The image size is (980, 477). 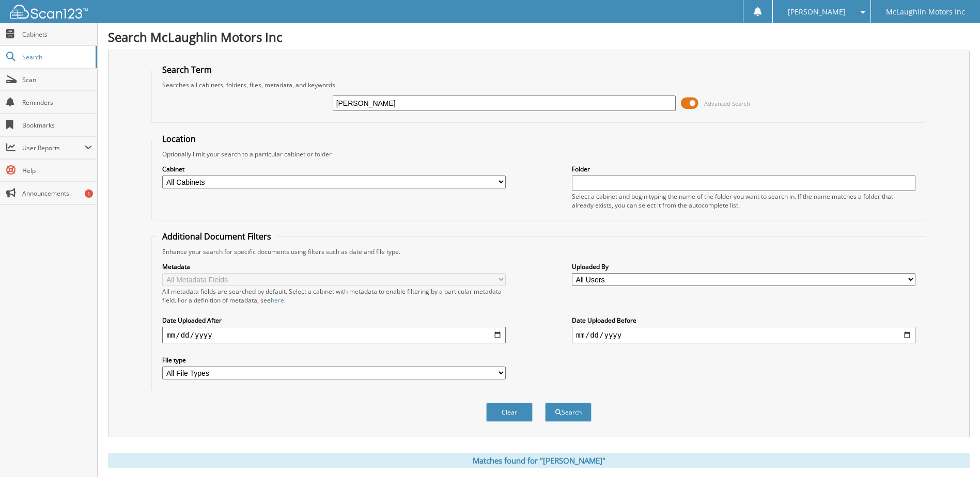 I want to click on div: 1, so click(x=89, y=194).